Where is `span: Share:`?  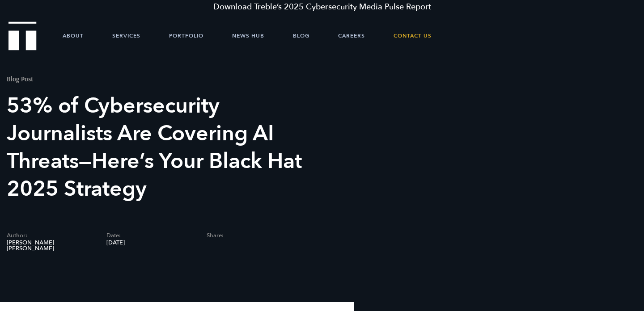 span: Share: is located at coordinates (249, 236).